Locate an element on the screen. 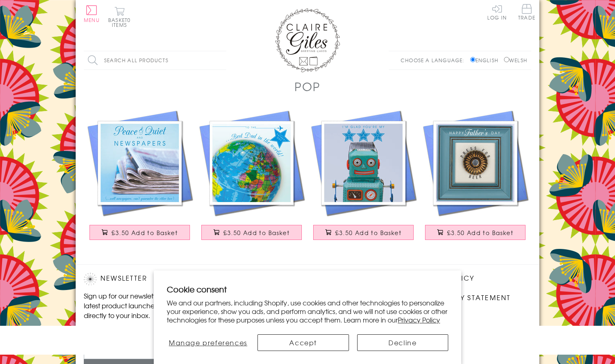  a: Father's Day Card, Globe, Best Dad in the World £3.50 Add to Basket is located at coordinates (251, 177).